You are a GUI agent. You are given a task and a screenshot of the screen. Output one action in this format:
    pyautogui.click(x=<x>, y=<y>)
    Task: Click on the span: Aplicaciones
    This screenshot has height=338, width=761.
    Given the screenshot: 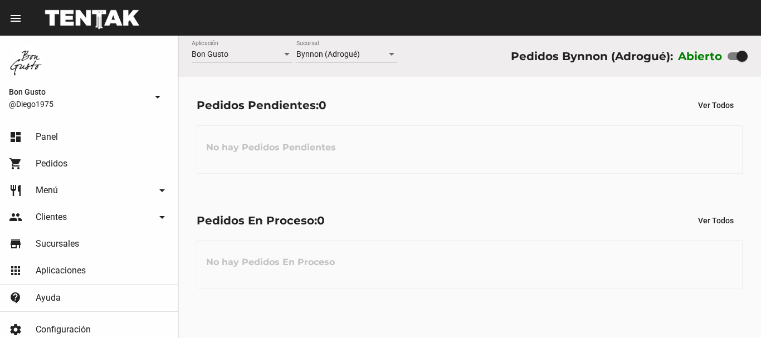 What is the action you would take?
    pyautogui.click(x=61, y=271)
    